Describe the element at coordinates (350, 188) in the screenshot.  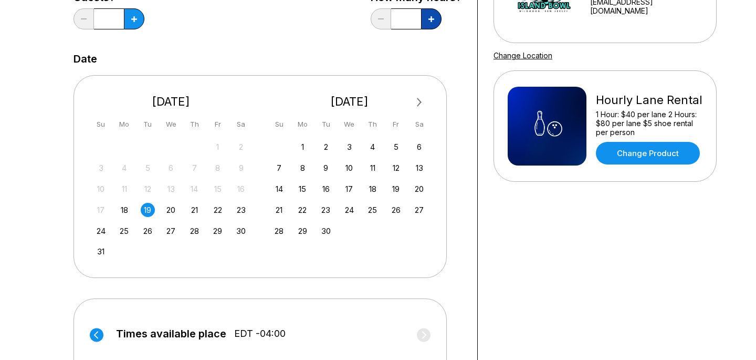
I see `div: month 2025-09` at that location.